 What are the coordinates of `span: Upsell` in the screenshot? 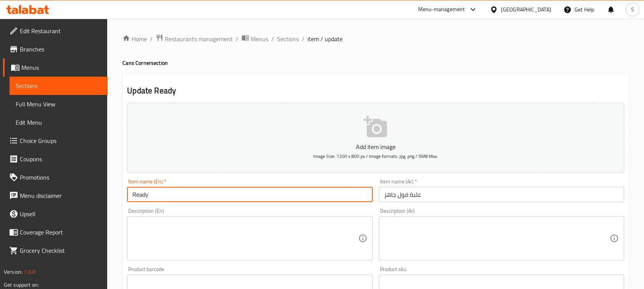 It's located at (60, 214).